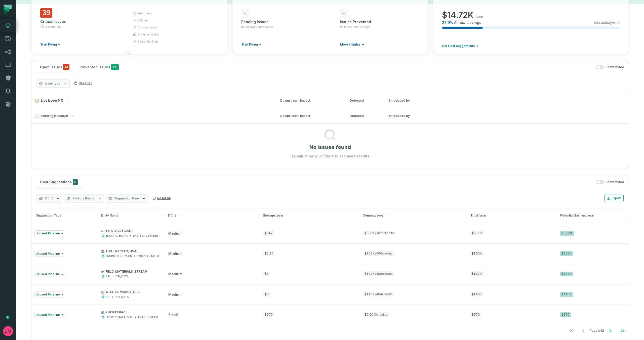 Image resolution: width=644 pixels, height=340 pixels. Describe the element at coordinates (139, 251) in the screenshot. I see `p: TIMETRACKER_FINAL` at that location.